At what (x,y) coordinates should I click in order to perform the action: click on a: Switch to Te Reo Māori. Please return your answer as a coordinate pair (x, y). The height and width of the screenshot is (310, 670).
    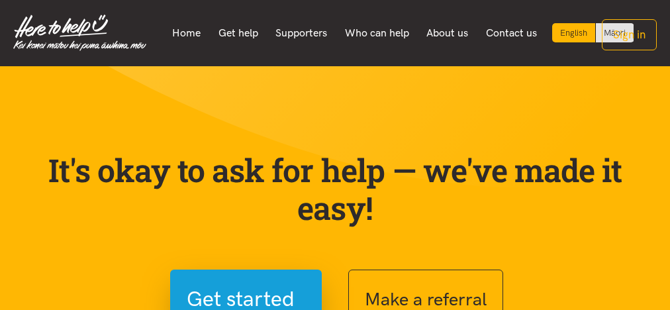
    Looking at the image, I should click on (615, 32).